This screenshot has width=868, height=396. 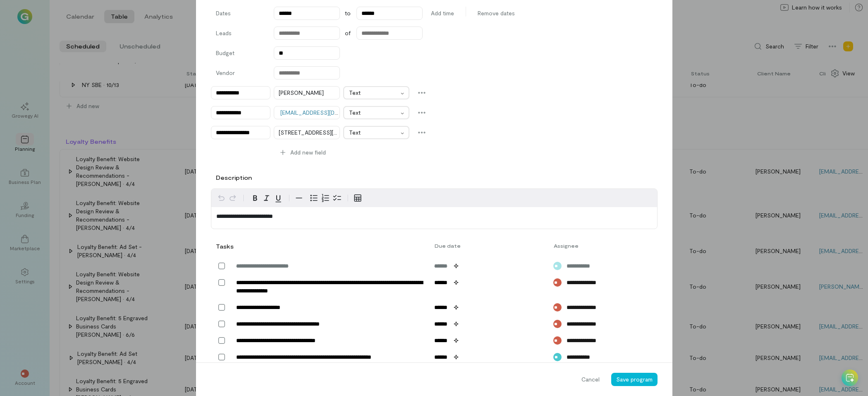 I want to click on button: Bulleted list, so click(x=314, y=198).